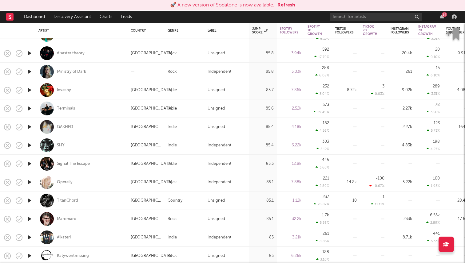  I want to click on div: Operelly, so click(65, 183).